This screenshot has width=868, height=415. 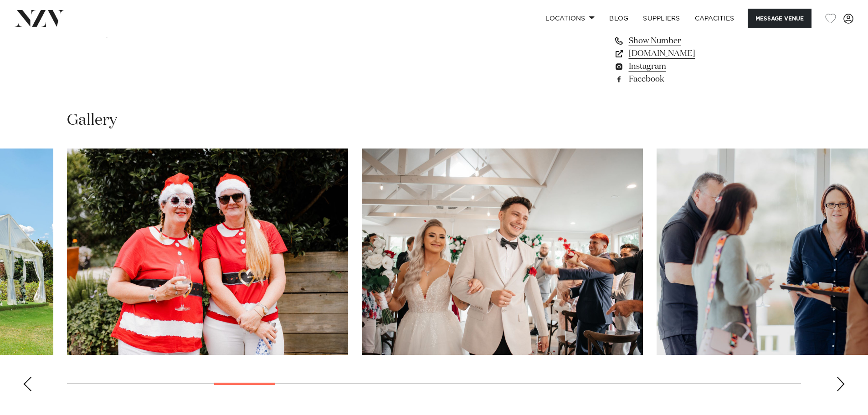 I want to click on img: nzv-logo.png, so click(x=39, y=18).